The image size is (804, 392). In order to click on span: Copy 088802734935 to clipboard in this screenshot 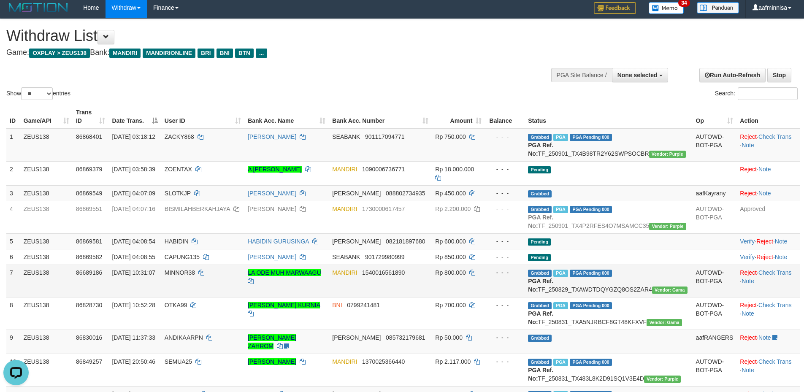, I will do `click(405, 193)`.